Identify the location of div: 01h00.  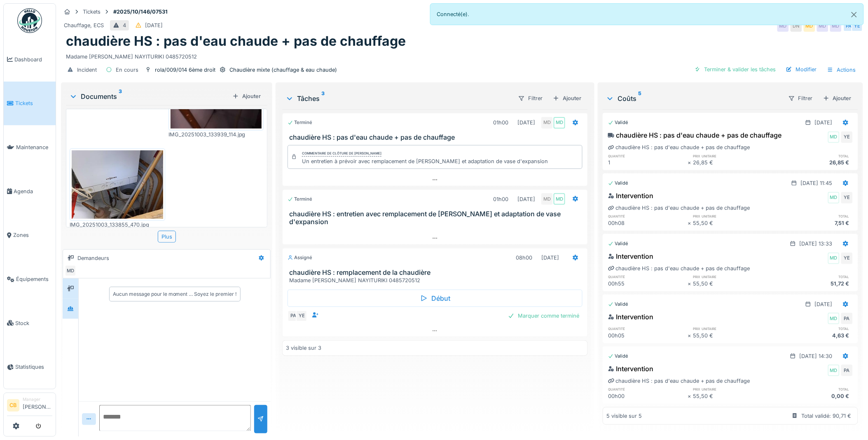
(500, 199).